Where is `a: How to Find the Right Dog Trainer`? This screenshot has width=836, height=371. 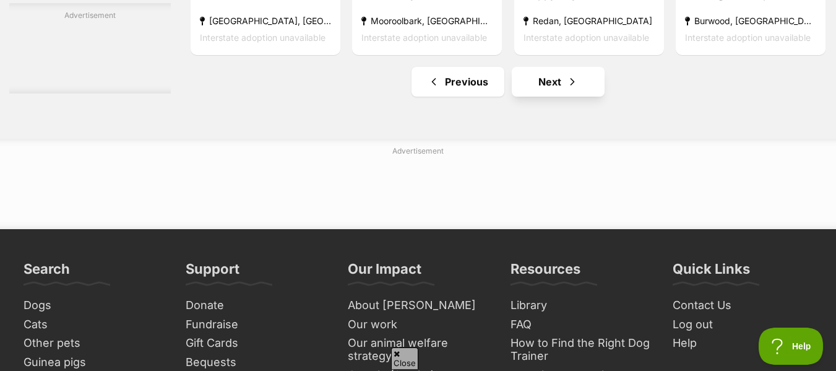 a: How to Find the Right Dog Trainer is located at coordinates (581, 349).